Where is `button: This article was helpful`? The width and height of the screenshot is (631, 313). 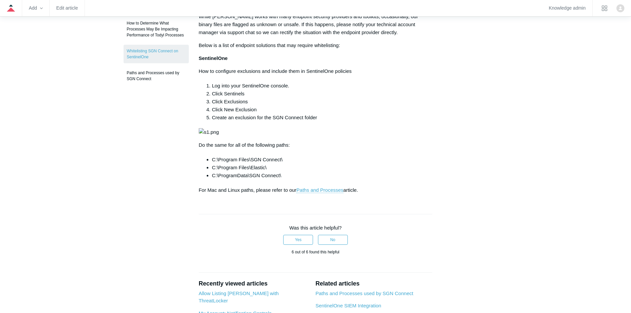 button: This article was helpful is located at coordinates (298, 240).